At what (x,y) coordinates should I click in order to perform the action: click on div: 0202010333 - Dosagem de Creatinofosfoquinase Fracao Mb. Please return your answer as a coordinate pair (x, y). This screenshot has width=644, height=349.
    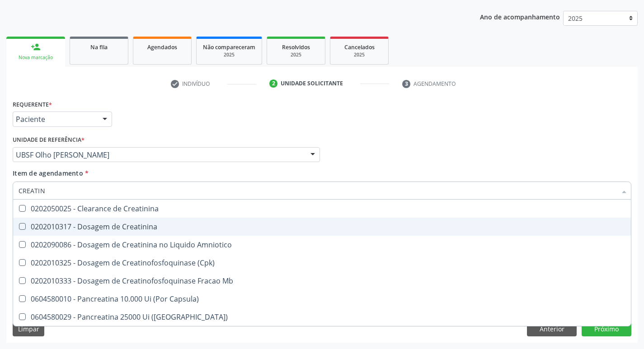
    Looking at the image, I should click on (322, 281).